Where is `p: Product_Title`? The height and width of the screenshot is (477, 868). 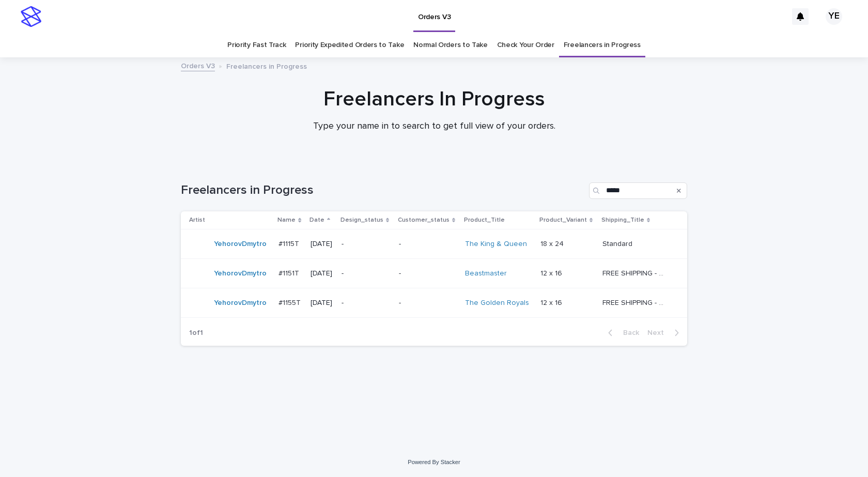
p: Product_Title is located at coordinates (484, 220).